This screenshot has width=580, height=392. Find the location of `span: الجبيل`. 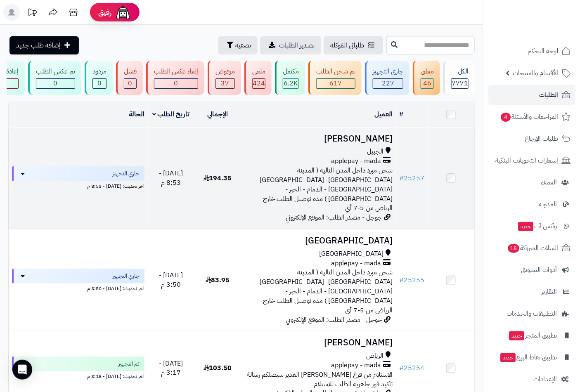

span: الجبيل is located at coordinates (375, 151).